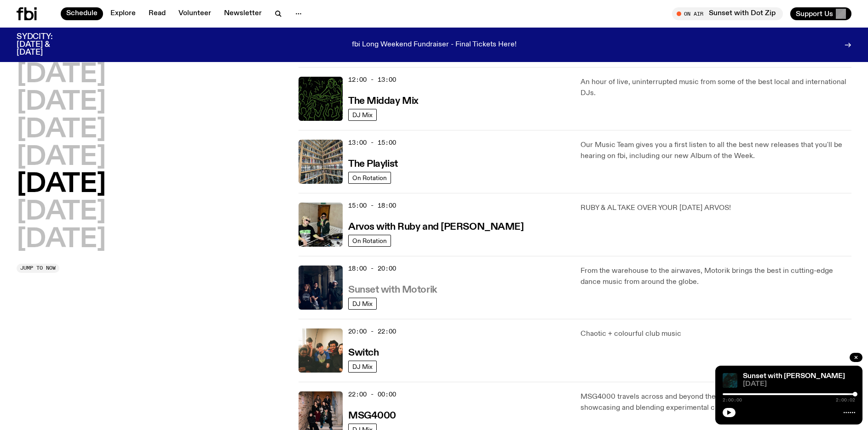 Image resolution: width=868 pixels, height=430 pixels. I want to click on span: 2:00:02, so click(846, 400).